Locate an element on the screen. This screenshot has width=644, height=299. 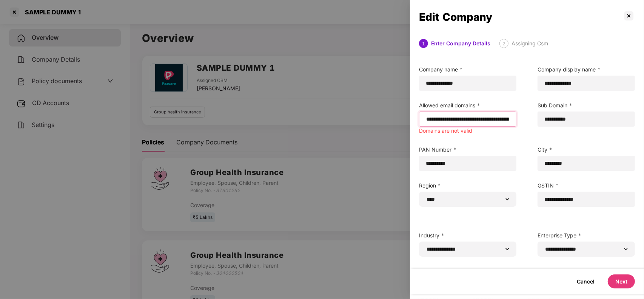
label: Company display name is located at coordinates (586, 70).